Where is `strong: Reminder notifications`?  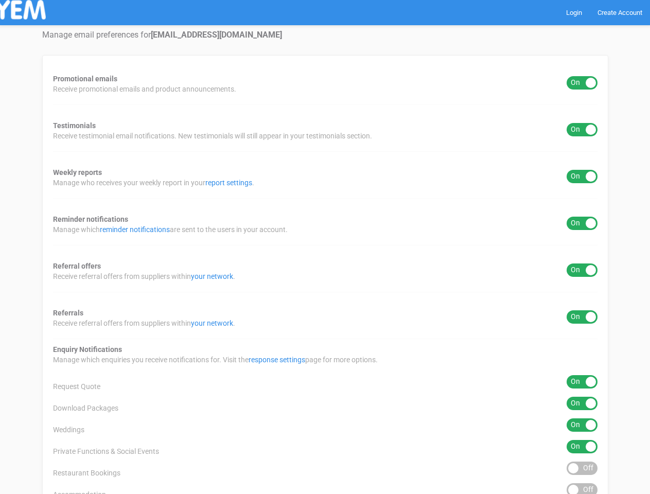 strong: Reminder notifications is located at coordinates (91, 219).